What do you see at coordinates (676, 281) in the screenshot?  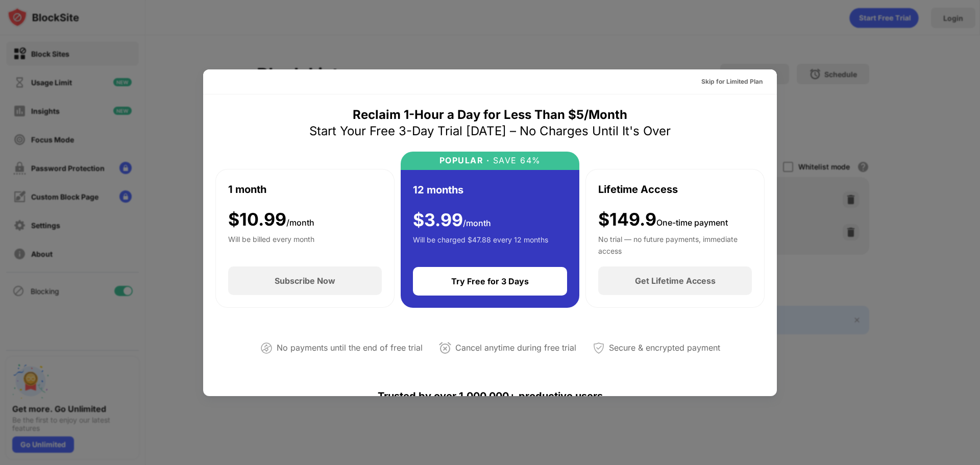 I see `div: Get Lifetime Access` at bounding box center [676, 281].